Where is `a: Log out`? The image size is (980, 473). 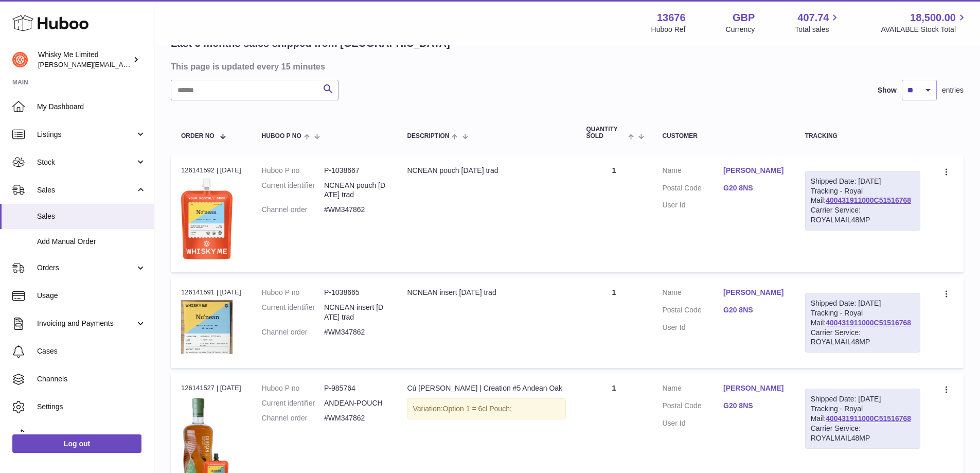 a: Log out is located at coordinates (77, 444).